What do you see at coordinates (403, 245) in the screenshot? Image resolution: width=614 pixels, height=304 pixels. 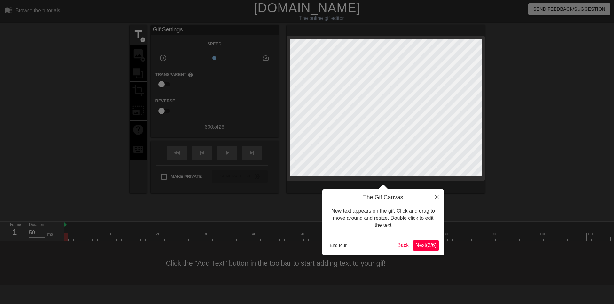 I see `button: Back` at bounding box center [403, 245].